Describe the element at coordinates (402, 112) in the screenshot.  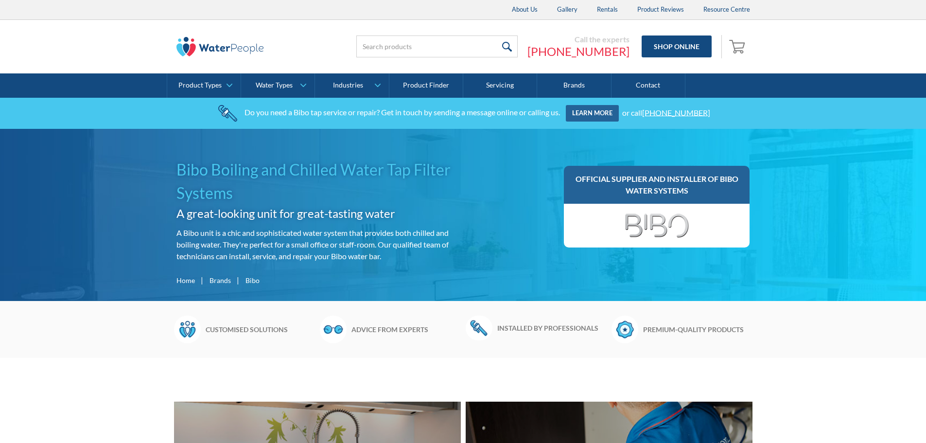
I see `div: Do you need a Bibo tap service or repair? Get in touch by sending a message online or calling us.` at that location.